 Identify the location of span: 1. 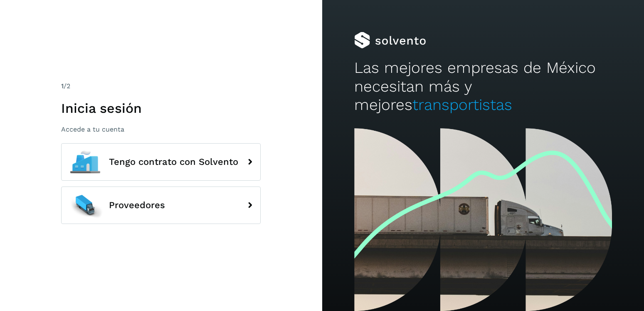
(62, 86).